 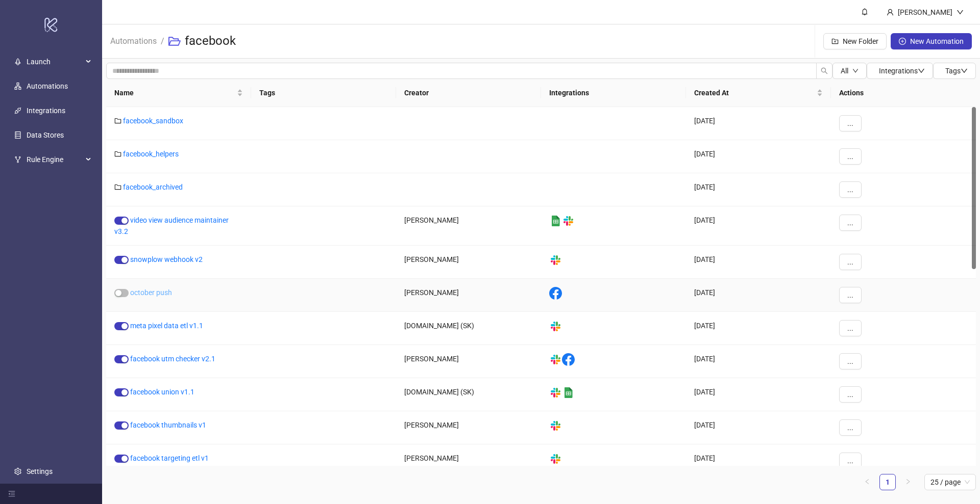 What do you see at coordinates (902, 42) in the screenshot?
I see `span: plus-circle` at bounding box center [902, 42].